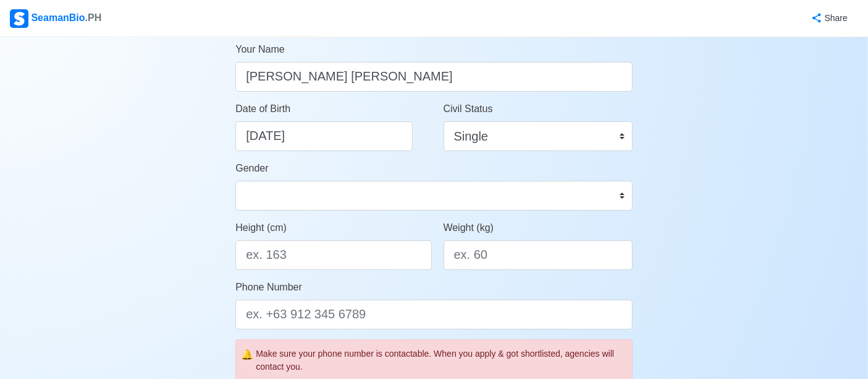 This screenshot has width=868, height=379. I want to click on span: Phone Number, so click(269, 286).